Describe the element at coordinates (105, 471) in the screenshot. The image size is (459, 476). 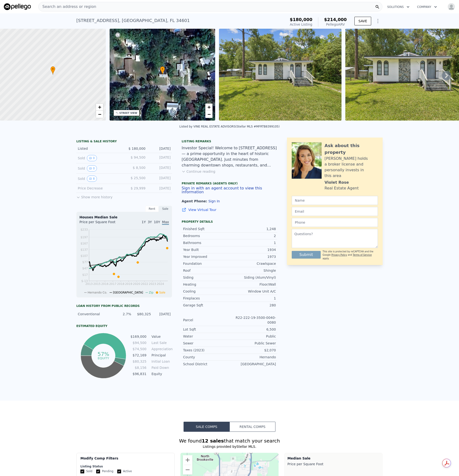
I see `label: Pending` at that location.